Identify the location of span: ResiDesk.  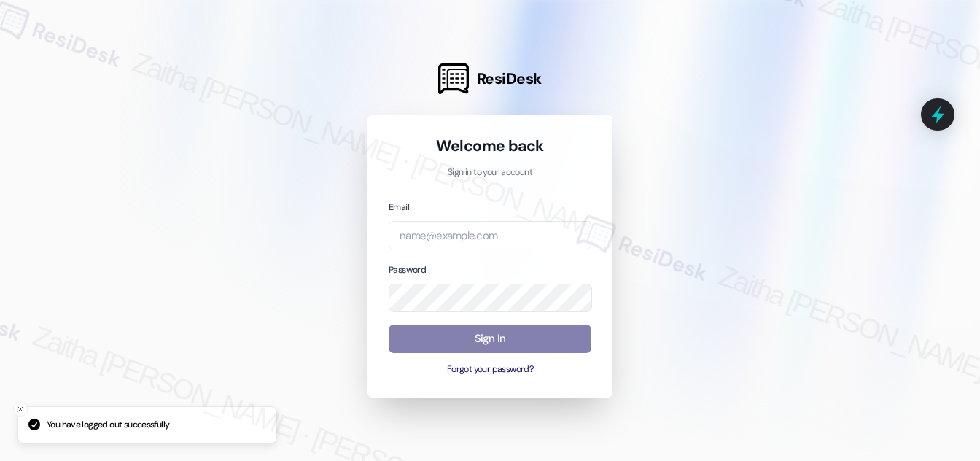
(508, 79).